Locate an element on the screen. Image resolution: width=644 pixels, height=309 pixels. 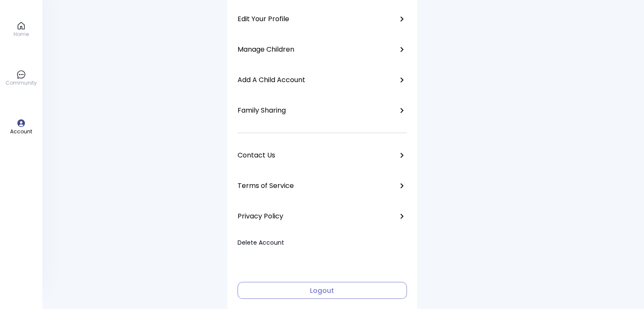
span: Logout is located at coordinates (322, 291).